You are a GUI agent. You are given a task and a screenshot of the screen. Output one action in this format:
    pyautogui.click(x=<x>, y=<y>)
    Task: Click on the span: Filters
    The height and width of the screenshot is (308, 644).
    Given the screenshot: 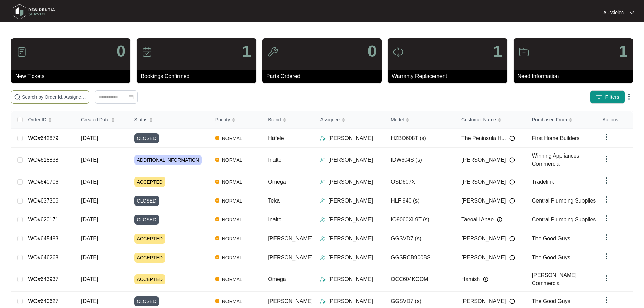 What is the action you would take?
    pyautogui.click(x=612, y=97)
    